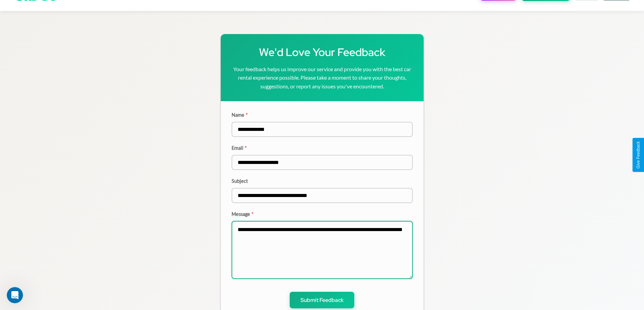  Describe the element at coordinates (322, 114) in the screenshot. I see `label: Name` at that location.